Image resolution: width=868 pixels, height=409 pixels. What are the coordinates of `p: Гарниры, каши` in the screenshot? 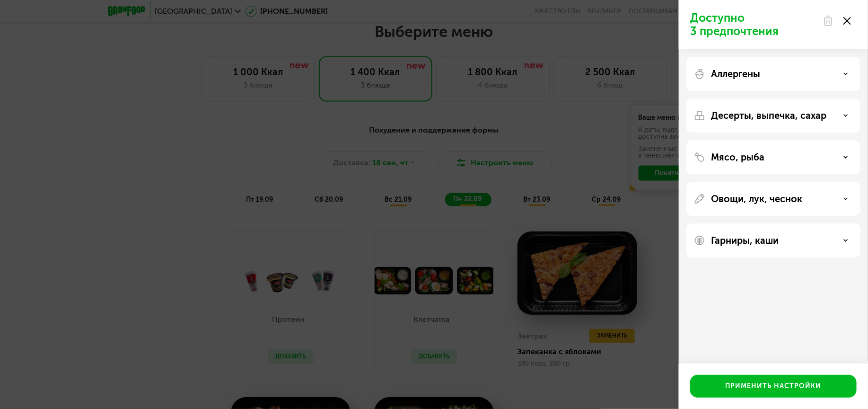 It's located at (744, 241).